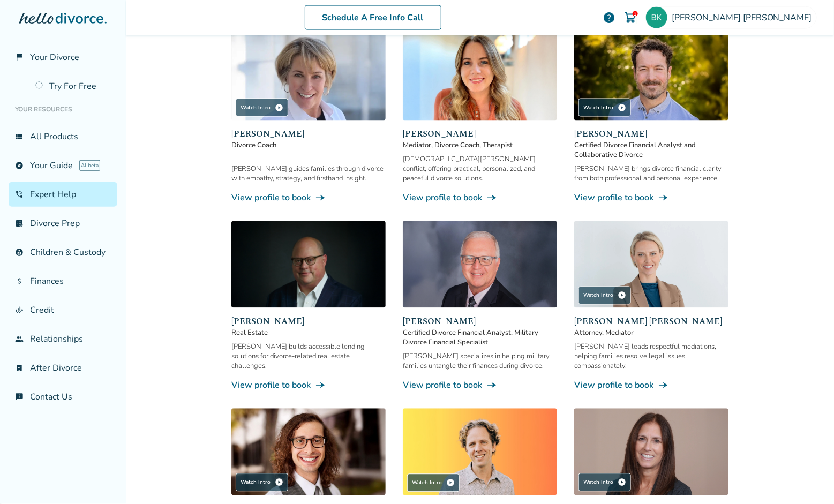 Image resolution: width=834 pixels, height=504 pixels. Describe the element at coordinates (63, 281) in the screenshot. I see `a: attach_moneyFinances` at that location.